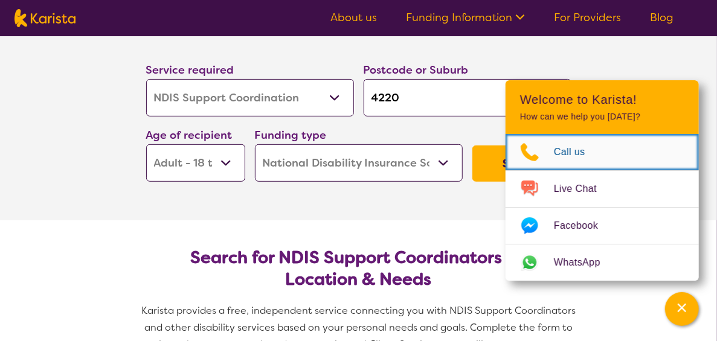 The width and height of the screenshot is (717, 341). Describe the element at coordinates (522, 164) in the screenshot. I see `button: Search` at that location.